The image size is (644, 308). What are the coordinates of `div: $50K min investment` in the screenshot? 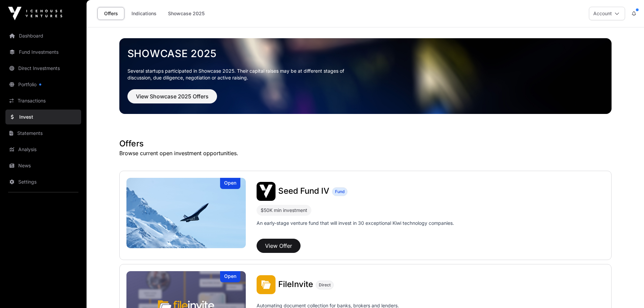 It's located at (284, 210).